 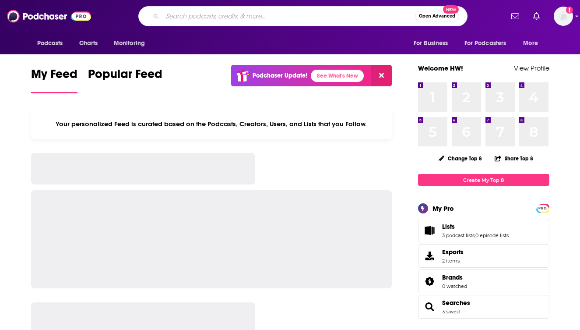 I want to click on div: Your personalized Feed is curated based on the Podcasts, Creators, Users, and Lists that you Follow., so click(x=211, y=124).